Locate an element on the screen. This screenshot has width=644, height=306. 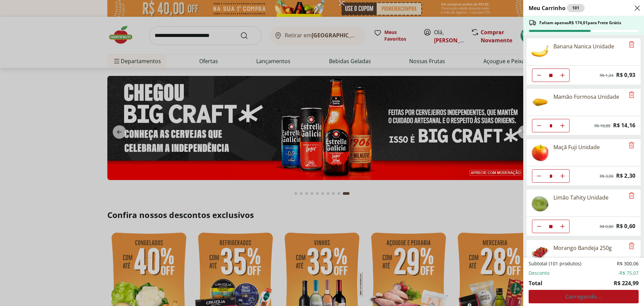
span: R$ 0,60 is located at coordinates (626, 226).